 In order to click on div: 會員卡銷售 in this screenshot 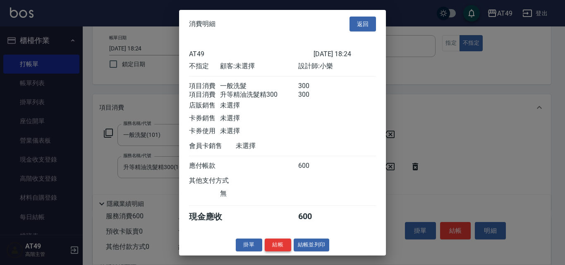, I will do `click(212, 146)`.